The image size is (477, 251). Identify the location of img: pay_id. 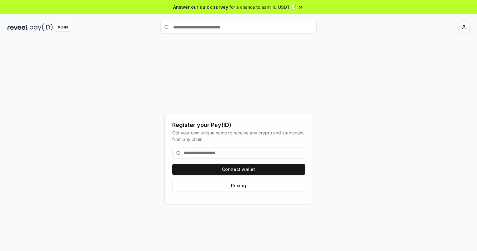
(41, 27).